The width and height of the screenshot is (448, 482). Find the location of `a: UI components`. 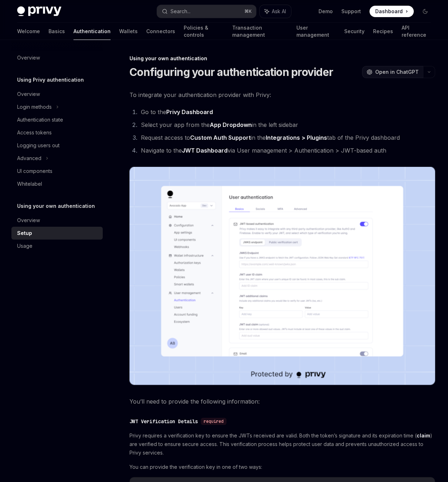

a: UI components is located at coordinates (57, 171).